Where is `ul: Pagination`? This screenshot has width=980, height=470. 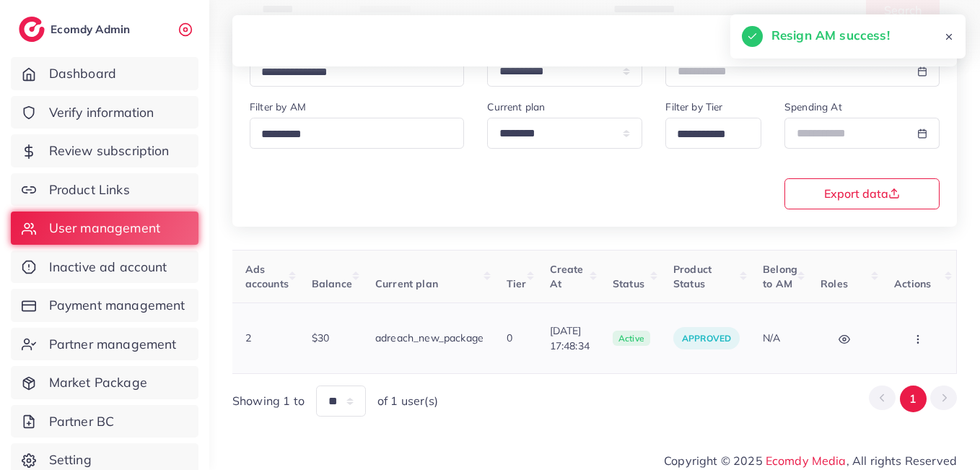
ul: Pagination is located at coordinates (913, 399).